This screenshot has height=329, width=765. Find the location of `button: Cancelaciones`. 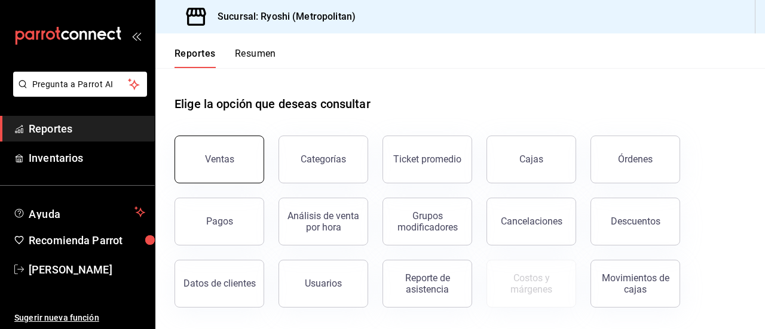

button: Cancelaciones is located at coordinates (531, 222).